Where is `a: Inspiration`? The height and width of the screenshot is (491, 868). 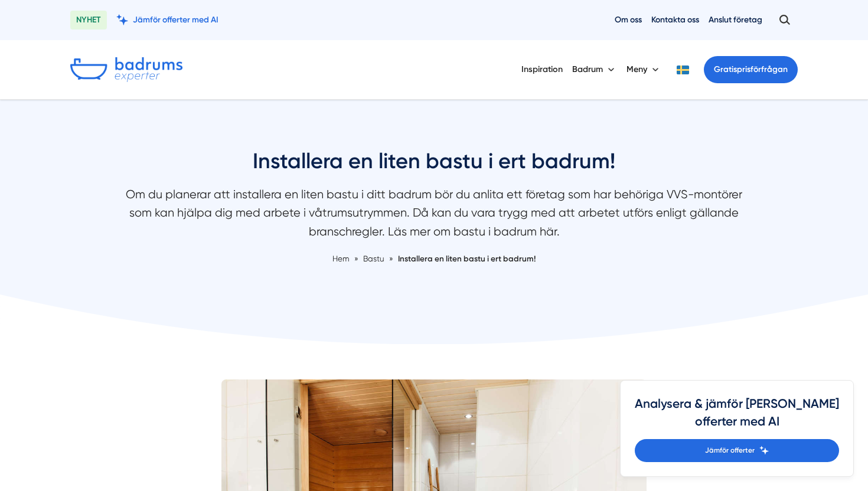
a: Inspiration is located at coordinates (542, 69).